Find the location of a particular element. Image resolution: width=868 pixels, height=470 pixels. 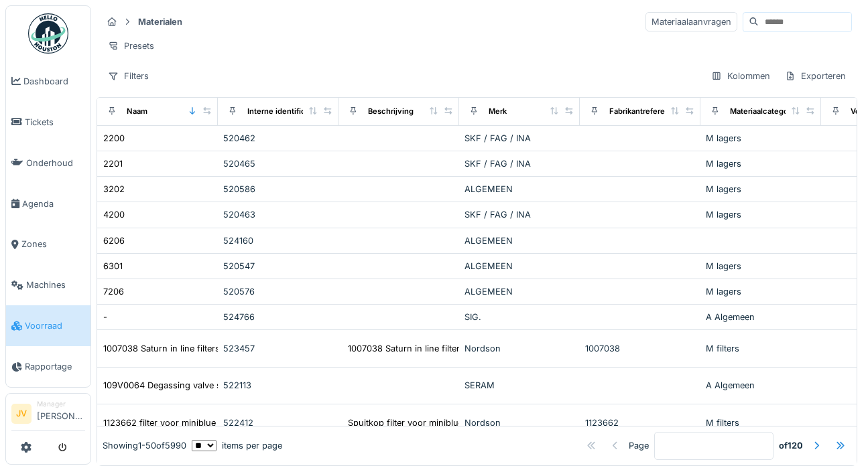

strong: Materialen is located at coordinates (160, 21).